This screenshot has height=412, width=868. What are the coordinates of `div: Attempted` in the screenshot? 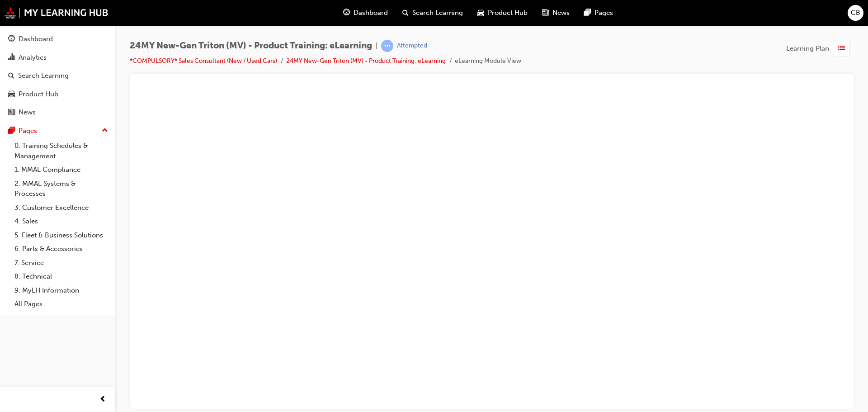 It's located at (412, 46).